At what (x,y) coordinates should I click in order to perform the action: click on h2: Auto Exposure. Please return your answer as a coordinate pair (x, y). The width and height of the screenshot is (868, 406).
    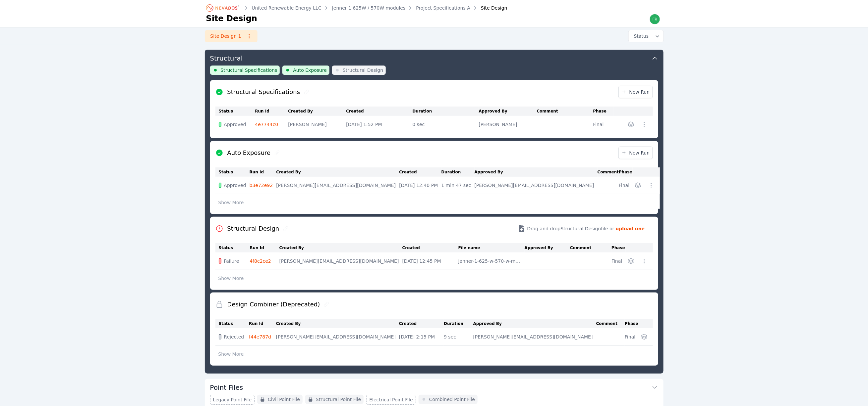
    Looking at the image, I should click on (249, 153).